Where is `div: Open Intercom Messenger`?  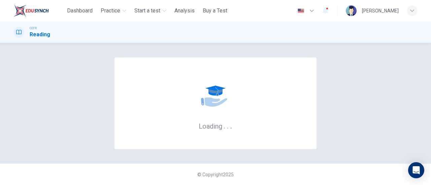 div: Open Intercom Messenger is located at coordinates (416, 171).